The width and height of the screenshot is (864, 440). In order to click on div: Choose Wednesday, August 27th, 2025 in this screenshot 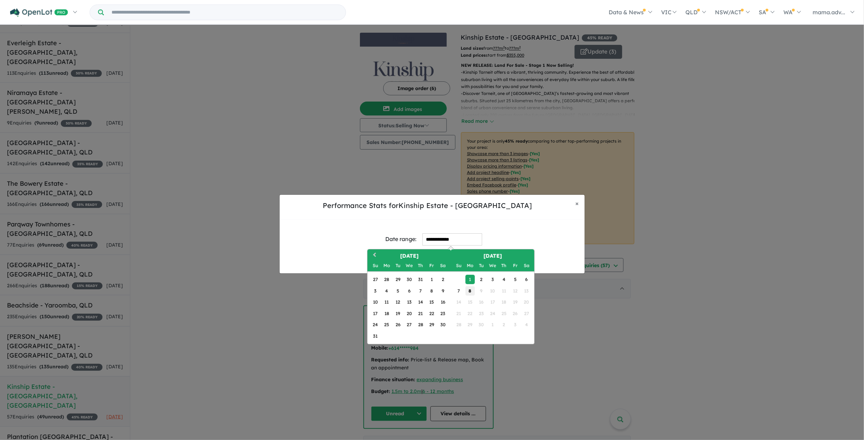, I will do `click(409, 324)`.